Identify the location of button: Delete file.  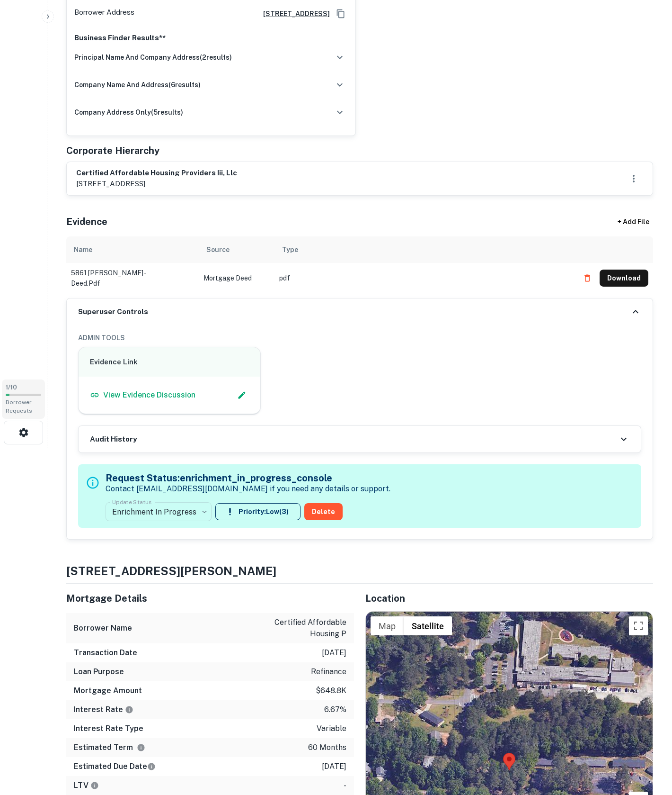
(587, 278).